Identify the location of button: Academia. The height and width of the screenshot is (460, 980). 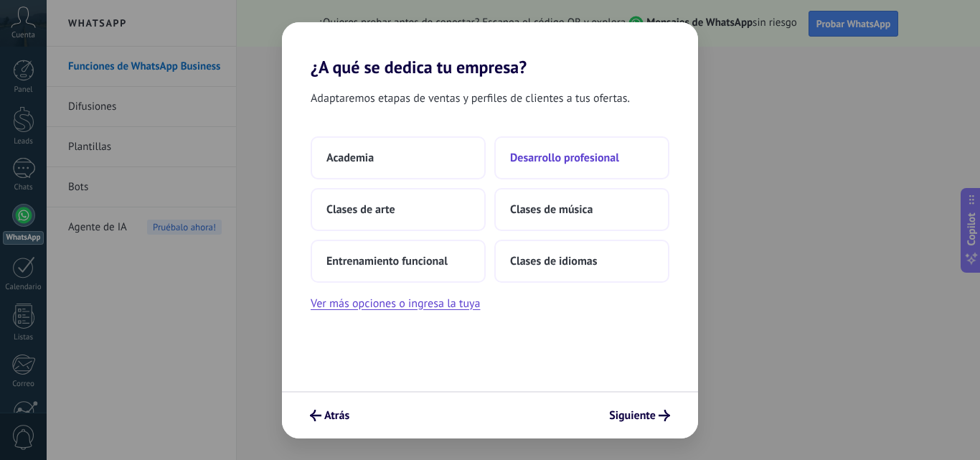
(398, 158).